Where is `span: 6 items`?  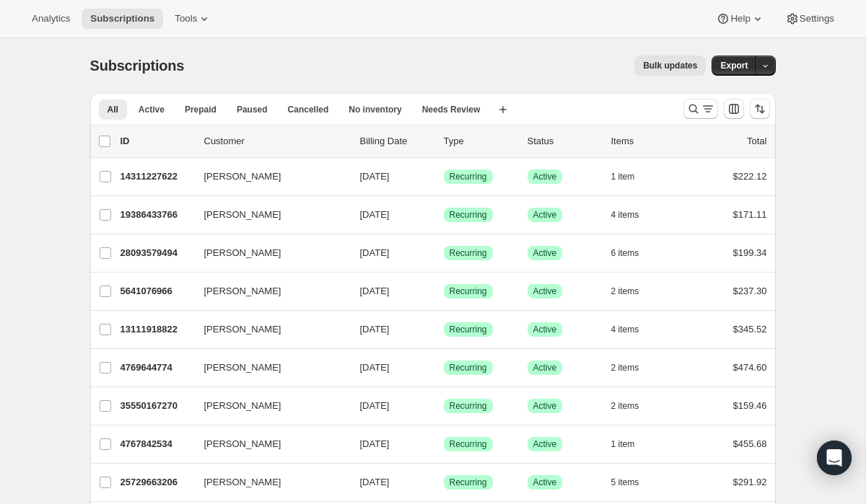
span: 6 items is located at coordinates (625, 253).